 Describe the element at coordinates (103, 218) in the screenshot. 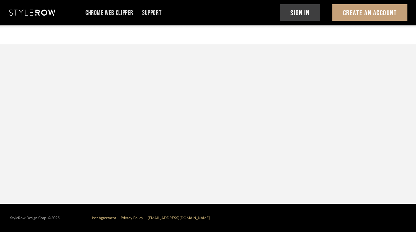

I see `a: User Agreement` at that location.